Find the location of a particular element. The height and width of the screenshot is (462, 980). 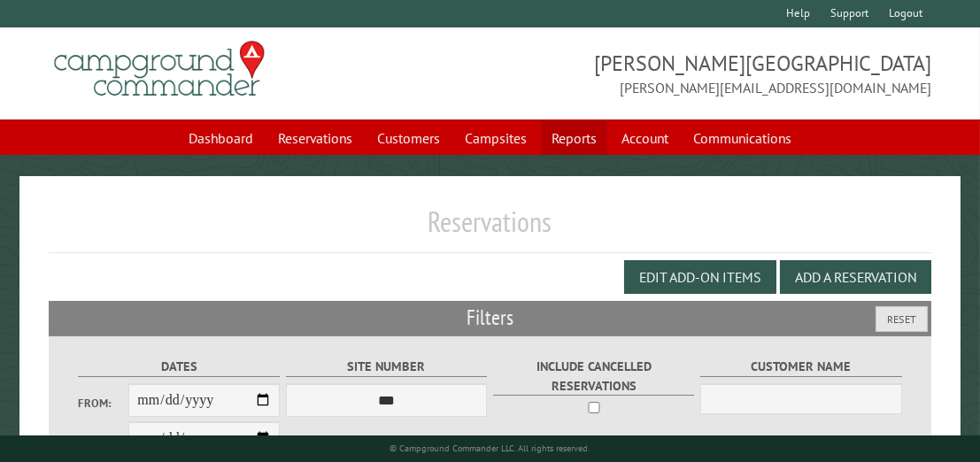

a: Campsites is located at coordinates (496, 138).